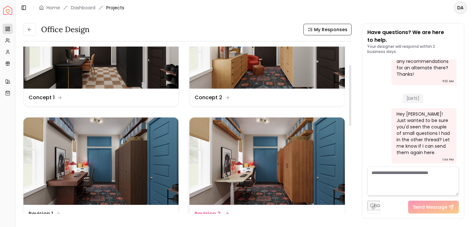  What do you see at coordinates (330, 30) in the screenshot?
I see `span: My Responses` at bounding box center [330, 30].